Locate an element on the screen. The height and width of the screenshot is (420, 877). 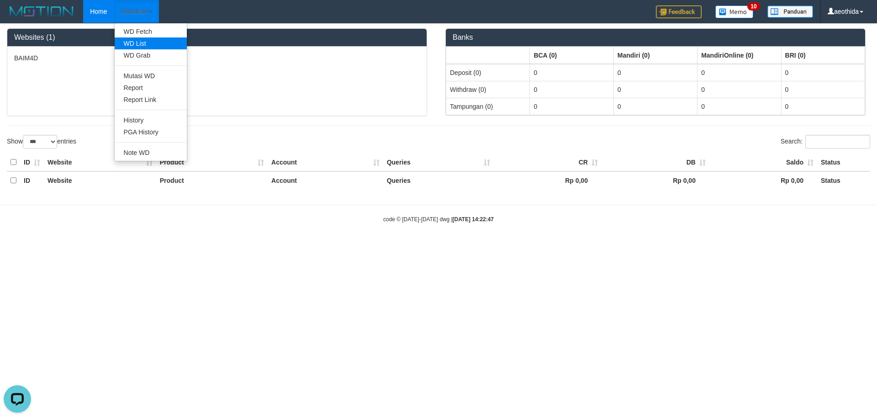
label: Show entries is located at coordinates (42, 142).